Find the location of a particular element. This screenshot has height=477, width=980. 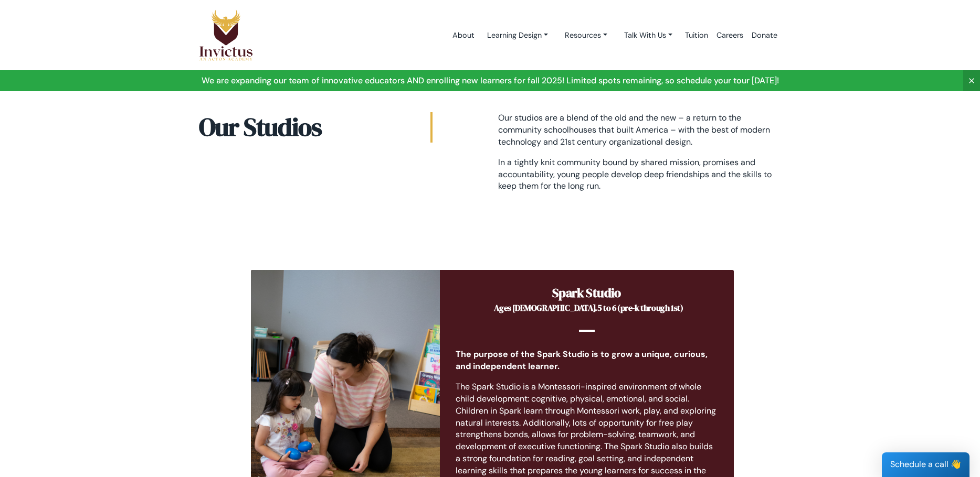

p: Our studios are a blend of the old and the new – a return to the community schoolhouses that buil... is located at coordinates (640, 130).